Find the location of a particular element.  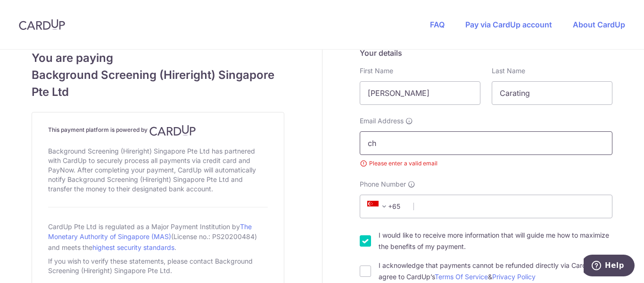

a: FAQ is located at coordinates (437, 25).